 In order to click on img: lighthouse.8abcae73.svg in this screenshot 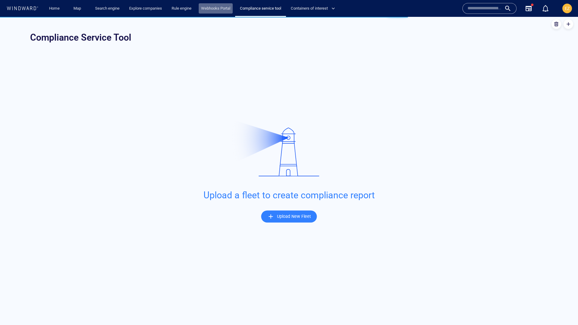, I will do `click(274, 132)`.